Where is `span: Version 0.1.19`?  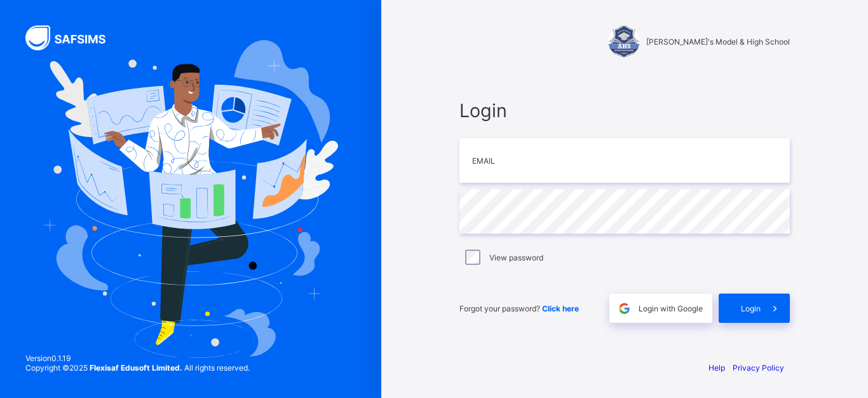 span: Version 0.1.19 is located at coordinates (137, 357).